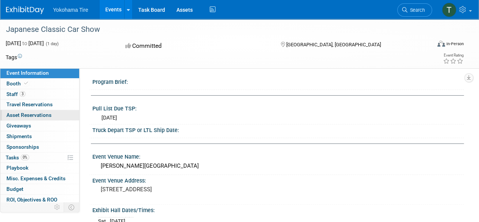 The image size is (479, 222). I want to click on div: Event Rating, so click(453, 55).